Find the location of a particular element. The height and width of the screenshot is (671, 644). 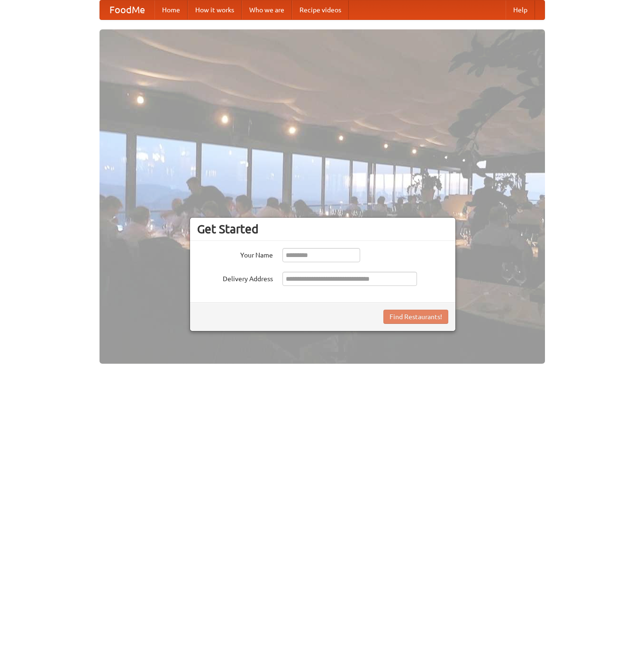

label: Your Name is located at coordinates (235, 254).